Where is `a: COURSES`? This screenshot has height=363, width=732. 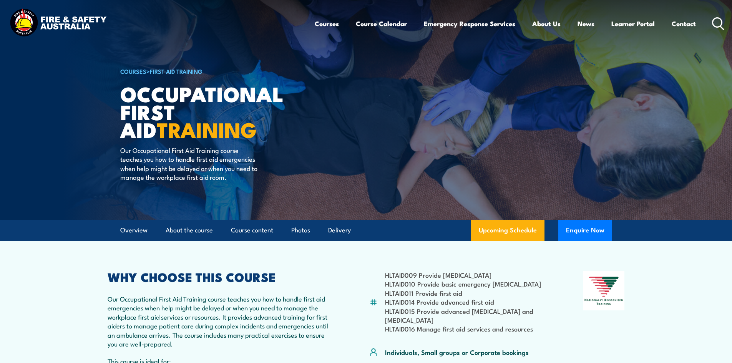
a: COURSES is located at coordinates (133, 71).